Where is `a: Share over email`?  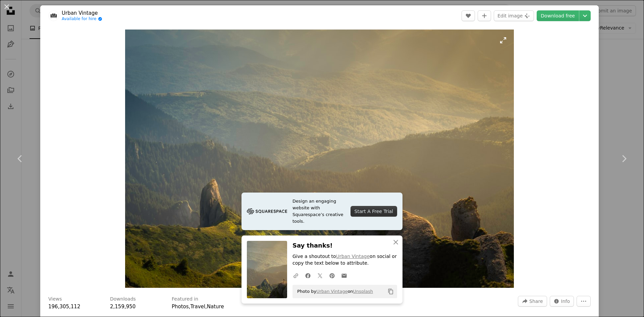
a: Share over email is located at coordinates (344, 275).